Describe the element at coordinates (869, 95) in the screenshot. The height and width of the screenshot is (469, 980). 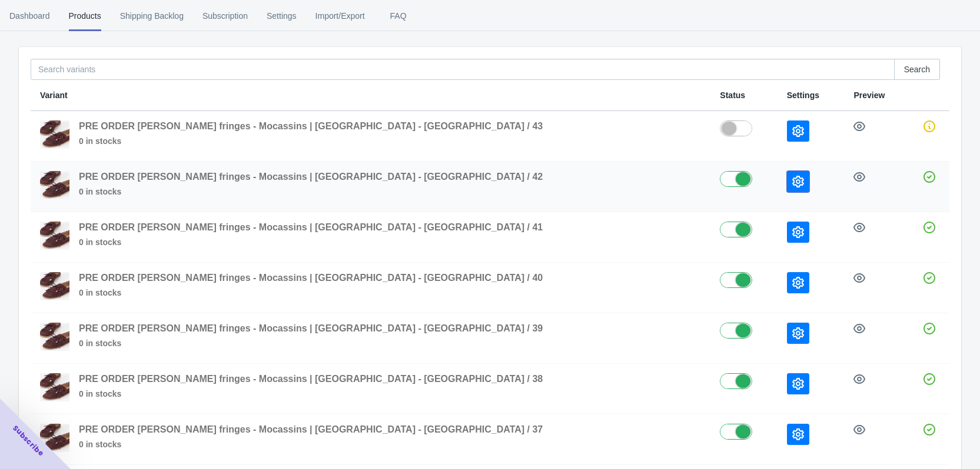
I see `span: Preview` at that location.